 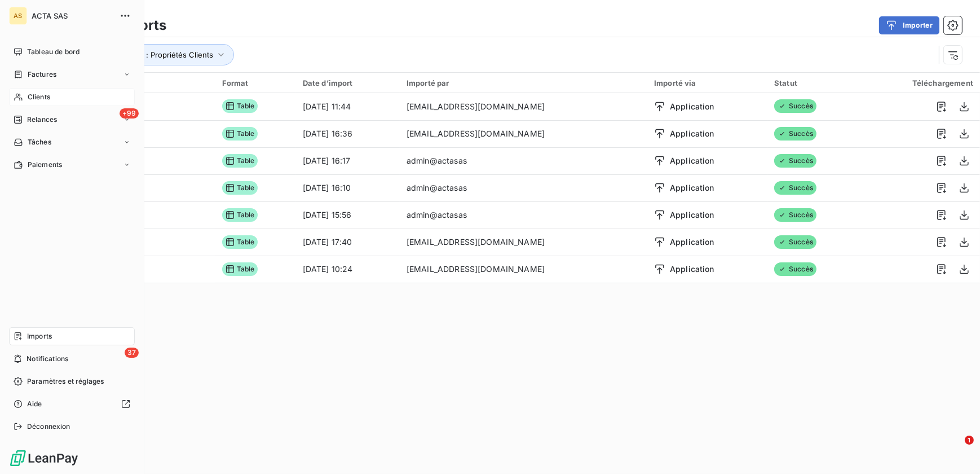 I want to click on span: Notifications, so click(x=47, y=359).